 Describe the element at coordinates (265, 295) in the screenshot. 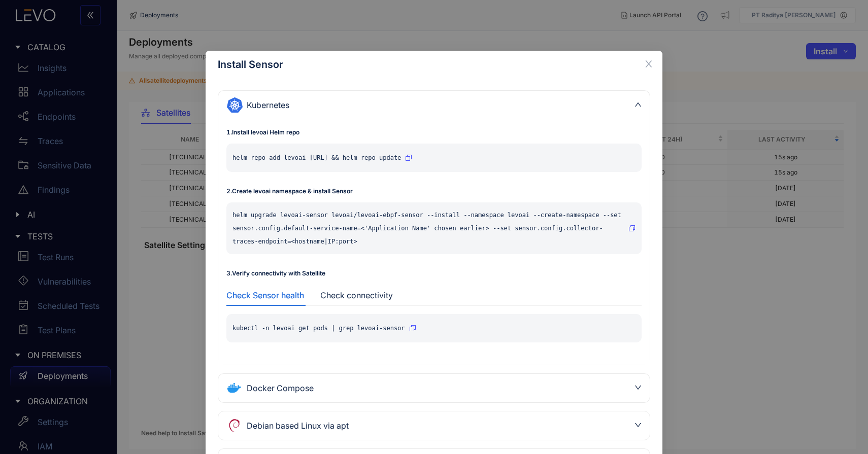

I see `div: Check Sensor health` at that location.